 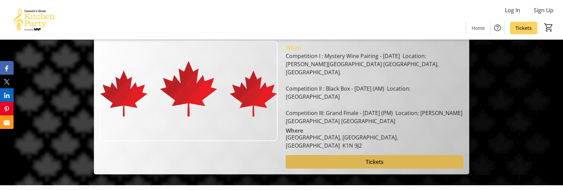 What do you see at coordinates (497, 28) in the screenshot?
I see `button: Help` at bounding box center [497, 28].